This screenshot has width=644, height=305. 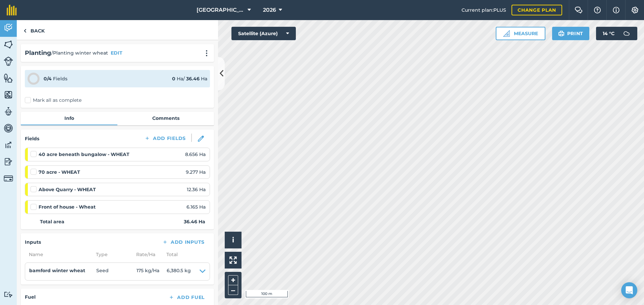 I want to click on img: Ruler icon, so click(x=507, y=33).